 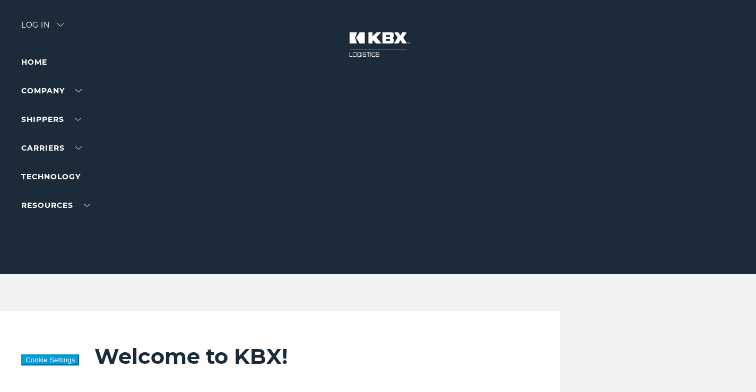 I want to click on h2: Welcome to KBX!, so click(x=299, y=357).